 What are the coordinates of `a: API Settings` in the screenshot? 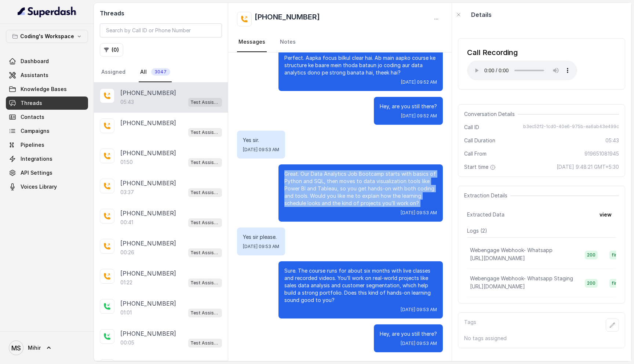 It's located at (47, 173).